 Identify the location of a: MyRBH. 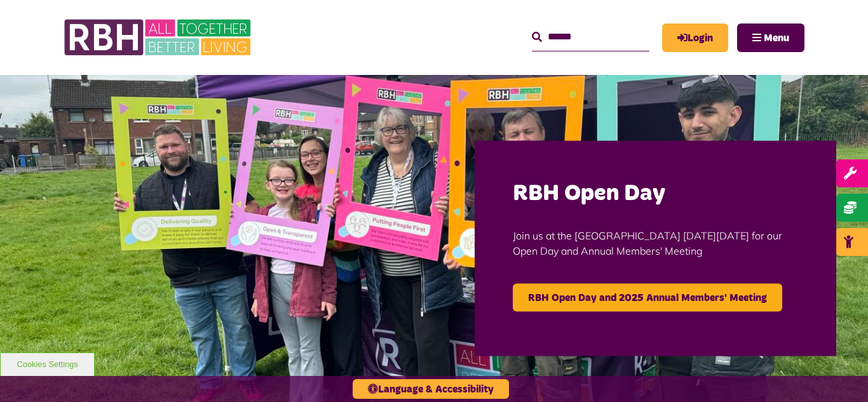
(695, 38).